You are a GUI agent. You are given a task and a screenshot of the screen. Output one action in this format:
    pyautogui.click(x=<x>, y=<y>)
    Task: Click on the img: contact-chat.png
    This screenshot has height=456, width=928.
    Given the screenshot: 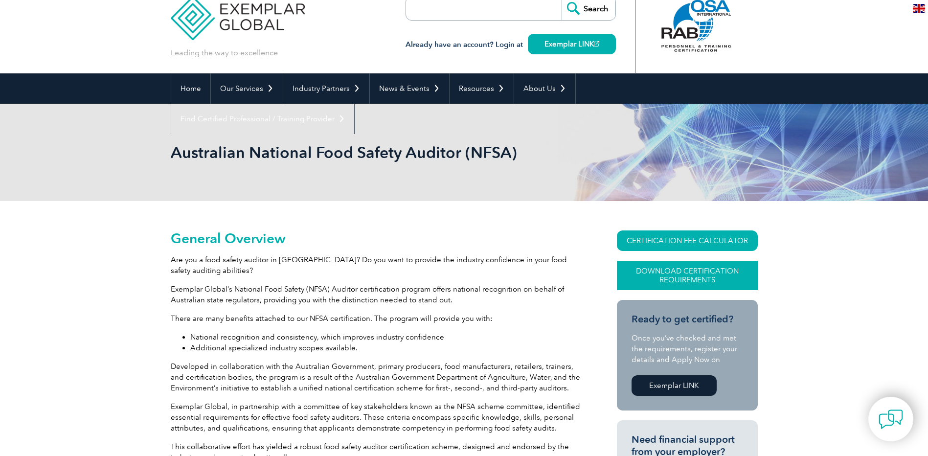 What is the action you would take?
    pyautogui.click(x=891, y=419)
    